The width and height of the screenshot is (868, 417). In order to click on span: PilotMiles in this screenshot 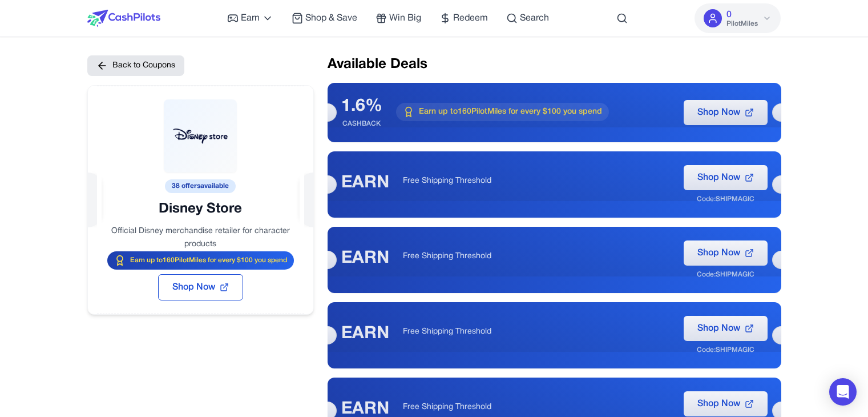, I will do `click(742, 24)`.